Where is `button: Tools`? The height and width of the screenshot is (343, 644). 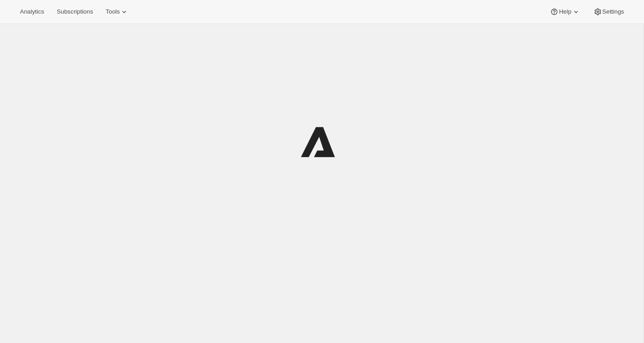
button: Tools is located at coordinates (117, 12).